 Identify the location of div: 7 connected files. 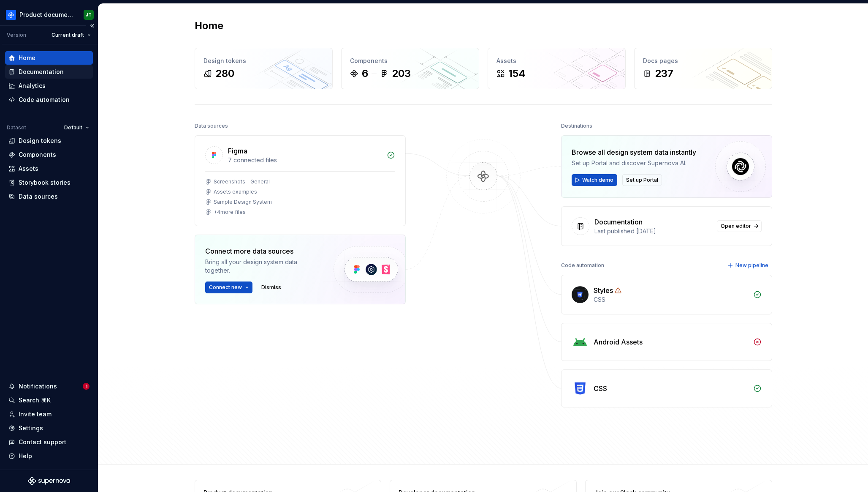
(305, 160).